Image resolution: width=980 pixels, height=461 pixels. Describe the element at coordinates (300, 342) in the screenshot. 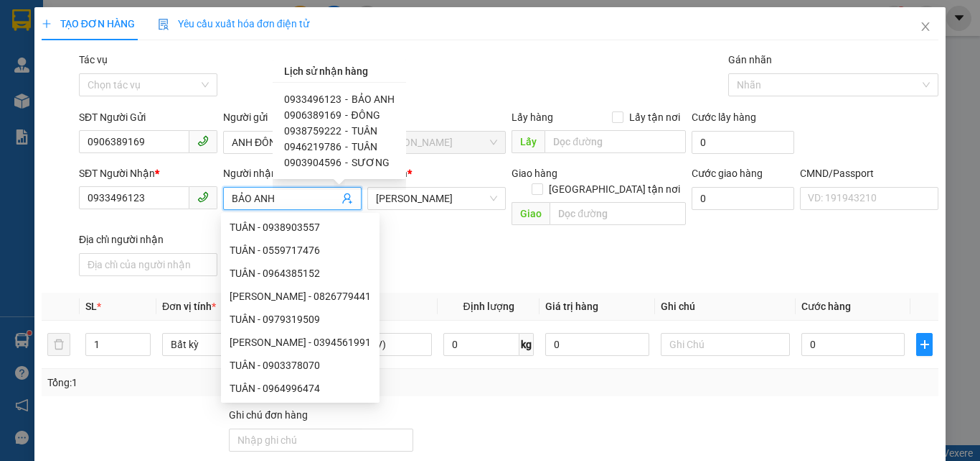

I see `div: PHẠM TUÂN - 0394561991` at that location.